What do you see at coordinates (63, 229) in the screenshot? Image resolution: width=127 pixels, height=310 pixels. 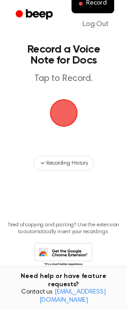 I see `p: Tired of copying and pasting? Use the extension to automatically insert your recordings.` at bounding box center [63, 229].